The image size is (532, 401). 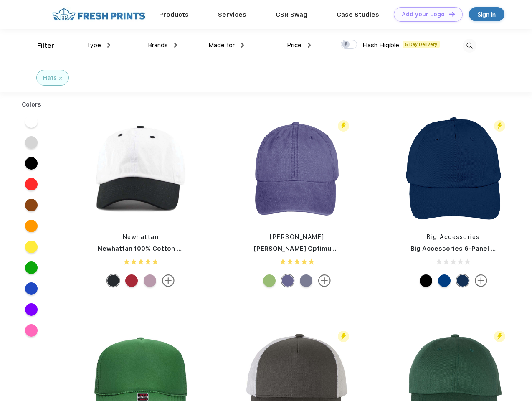 What do you see at coordinates (487, 14) in the screenshot?
I see `div: Sign in` at bounding box center [487, 14].